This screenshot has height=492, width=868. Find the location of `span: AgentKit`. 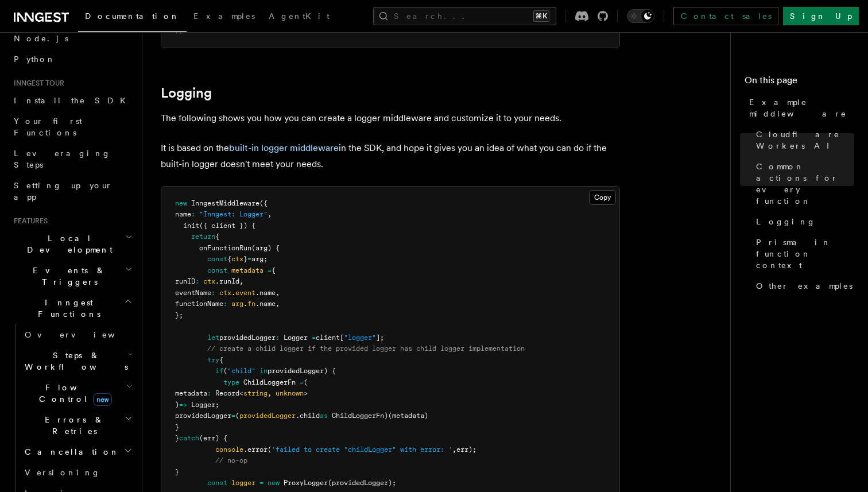

span: AgentKit is located at coordinates (299, 16).